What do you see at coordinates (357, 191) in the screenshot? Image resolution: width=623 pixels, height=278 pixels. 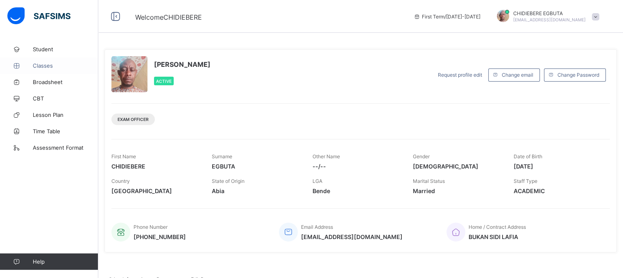 I see `span: Bende` at bounding box center [357, 191].